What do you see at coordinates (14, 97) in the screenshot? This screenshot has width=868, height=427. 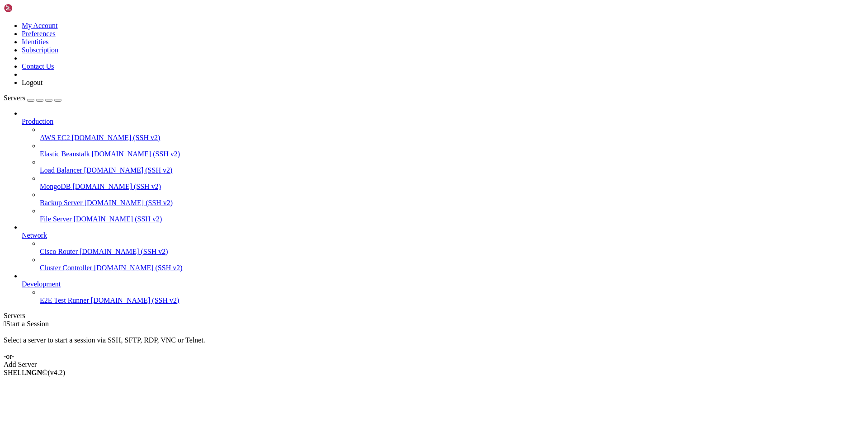 I see `span: Servers` at bounding box center [14, 97].